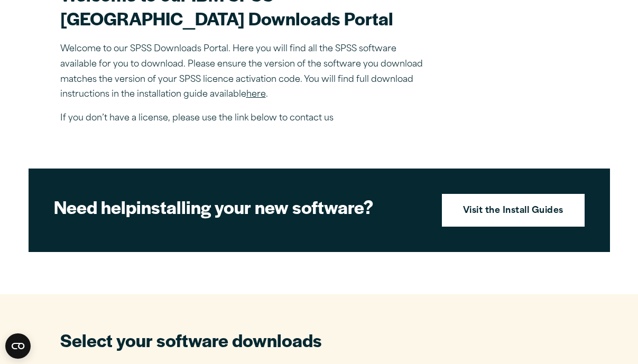 Image resolution: width=638 pixels, height=364 pixels. I want to click on p: If you don’t have a license, please use the link below to contact us, so click(245, 119).